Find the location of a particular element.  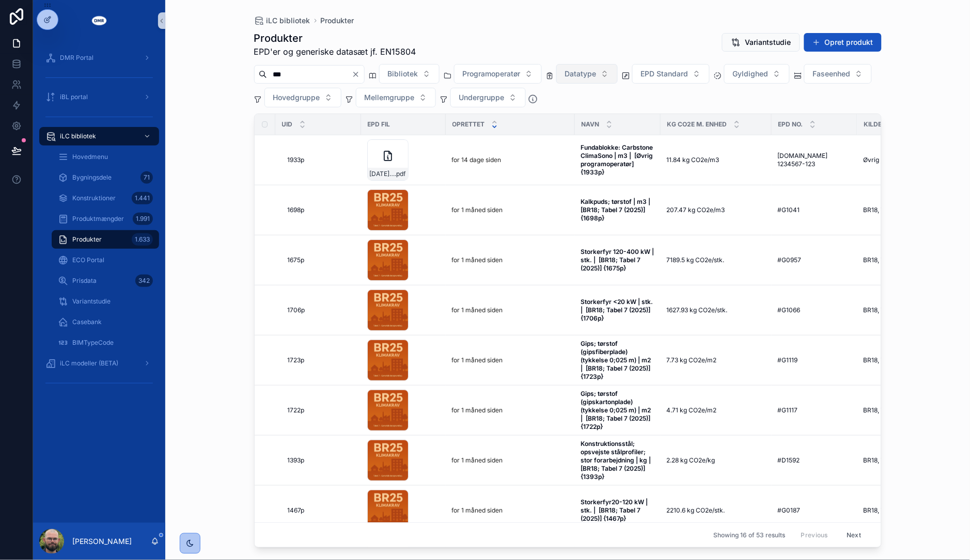

a: 1627.93 kg CO2e/stk. is located at coordinates (716, 310).